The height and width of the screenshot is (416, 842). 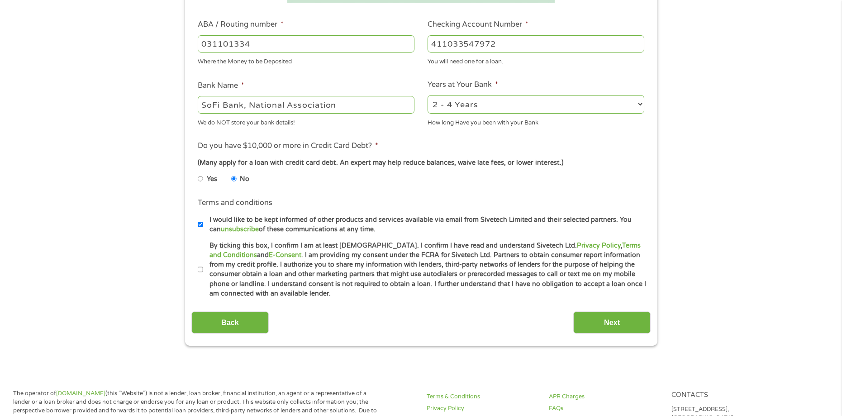 I want to click on div: How long Have you been with your Bank, so click(x=536, y=121).